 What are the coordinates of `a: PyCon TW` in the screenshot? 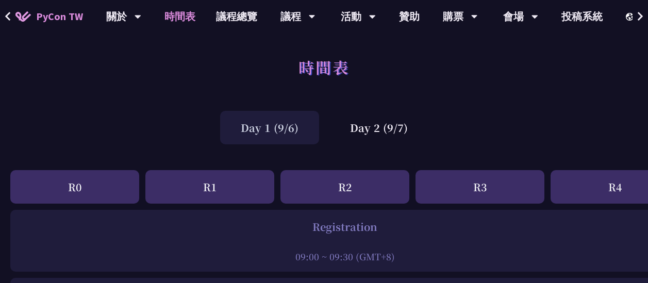 It's located at (49, 17).